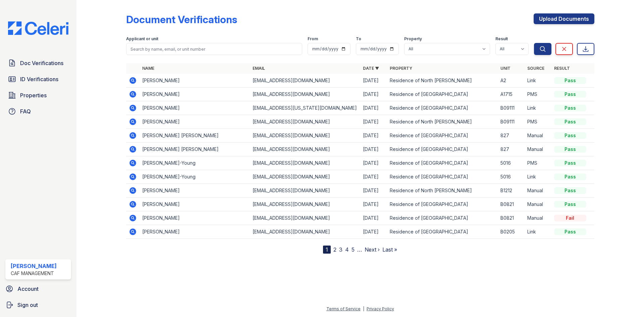  Describe the element at coordinates (142, 39) in the screenshot. I see `label: Applicant or unit` at that location.